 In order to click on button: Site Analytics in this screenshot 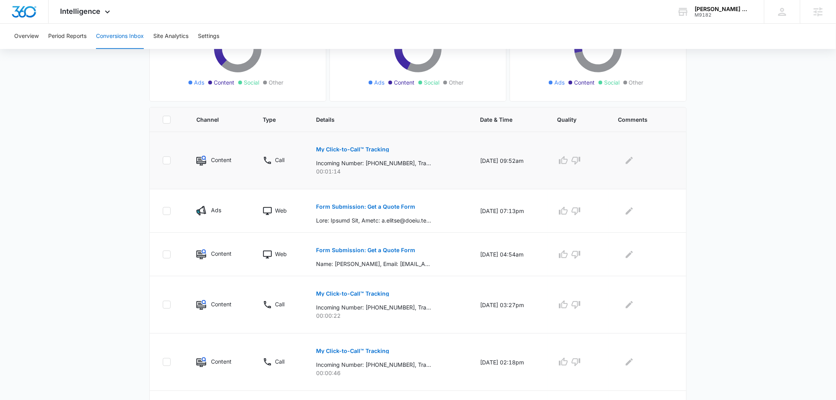, I will do `click(171, 36)`.